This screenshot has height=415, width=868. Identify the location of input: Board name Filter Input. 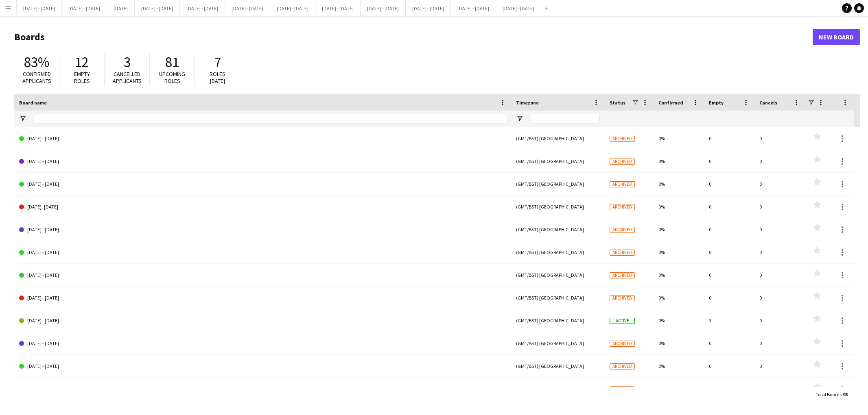
(270, 118).